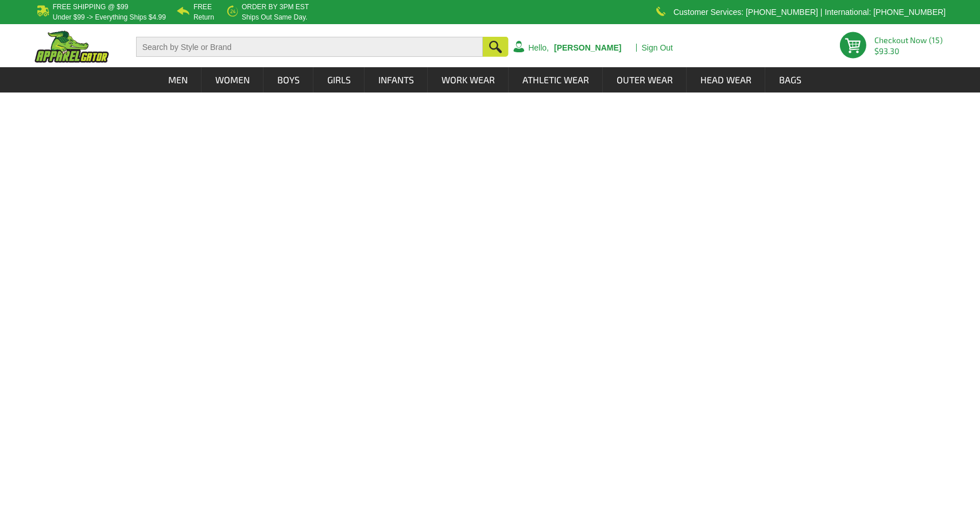 The height and width of the screenshot is (505, 980). What do you see at coordinates (202, 7) in the screenshot?
I see `b: Free` at bounding box center [202, 7].